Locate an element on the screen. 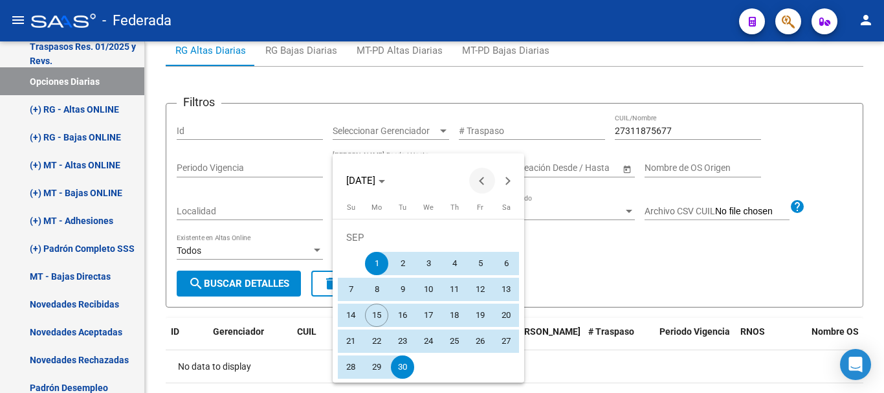 The image size is (884, 393). button: September 16, 2025 is located at coordinates (403, 315).